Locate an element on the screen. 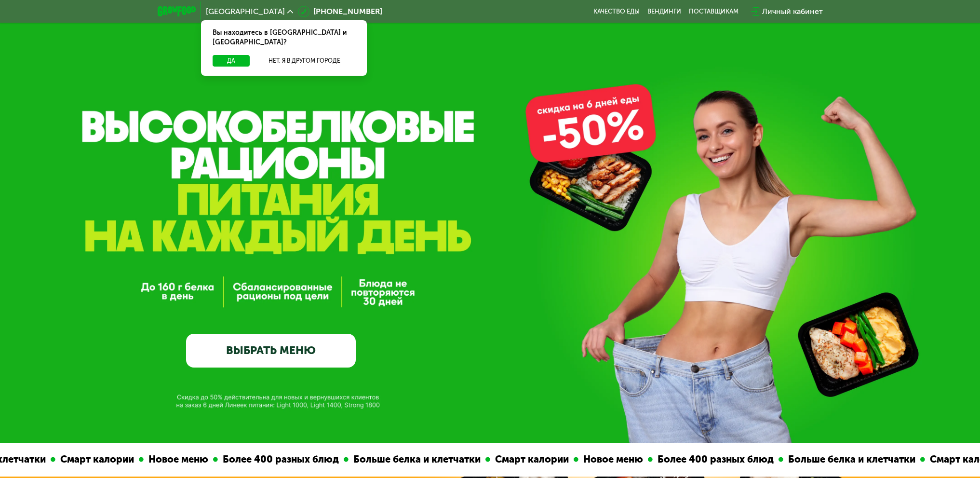 The height and width of the screenshot is (478, 980). div: поставщикам is located at coordinates (714, 12).